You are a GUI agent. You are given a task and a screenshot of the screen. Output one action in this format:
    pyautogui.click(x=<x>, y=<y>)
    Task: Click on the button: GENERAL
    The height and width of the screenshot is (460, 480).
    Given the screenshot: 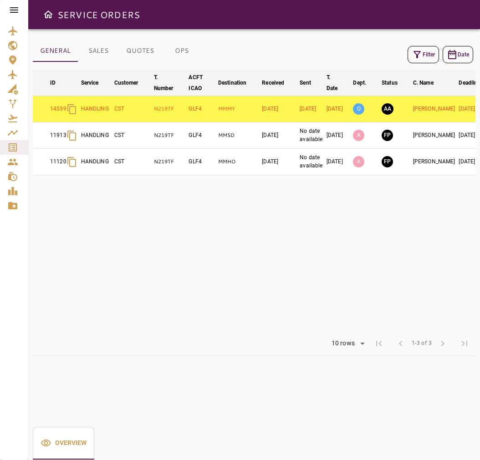 What is the action you would take?
    pyautogui.click(x=55, y=51)
    